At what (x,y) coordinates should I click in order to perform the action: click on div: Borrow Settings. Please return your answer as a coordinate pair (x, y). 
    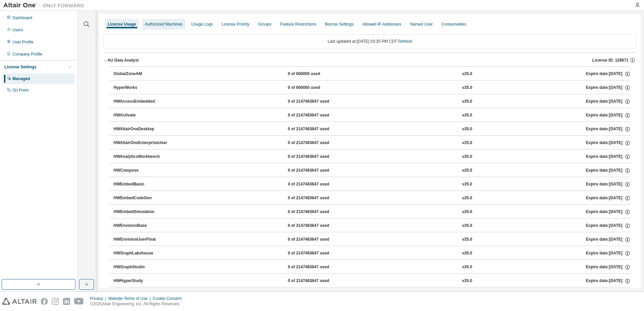
    Looking at the image, I should click on (339, 24).